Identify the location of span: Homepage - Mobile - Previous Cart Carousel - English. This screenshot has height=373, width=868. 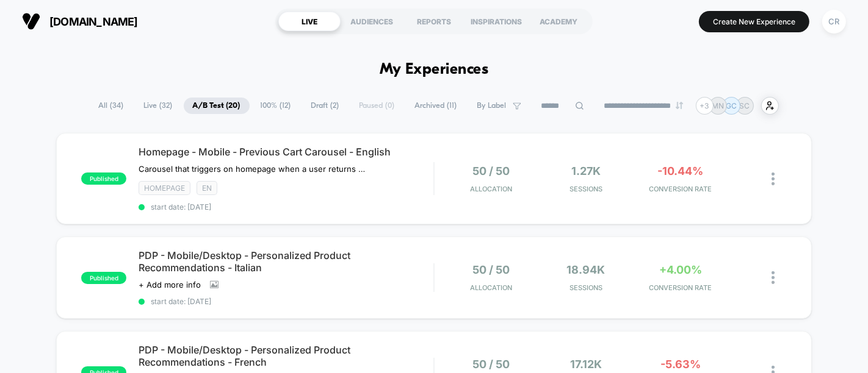
(285, 152).